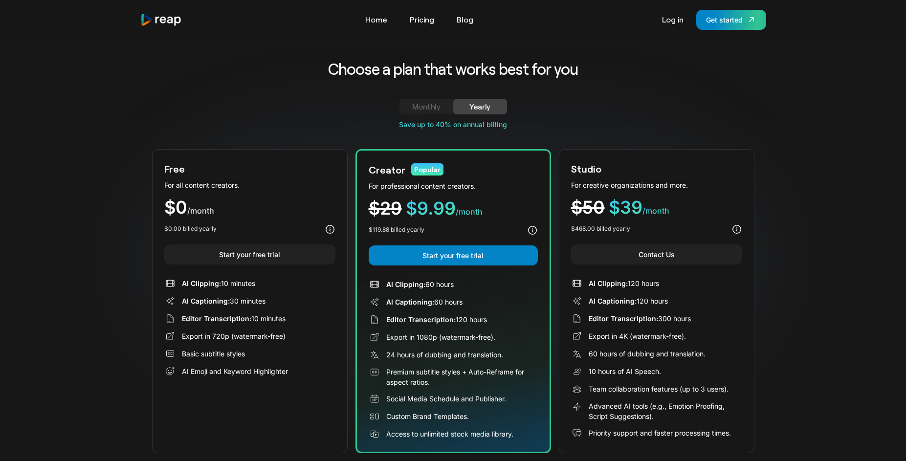  Describe the element at coordinates (625, 371) in the screenshot. I see `div: 10 hours of AI Speech.` at that location.